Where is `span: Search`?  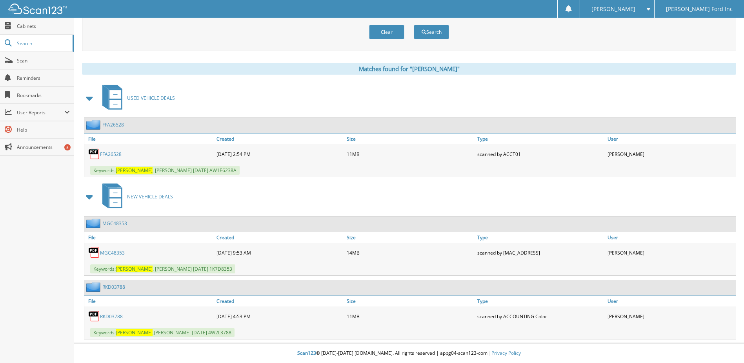
span: Search is located at coordinates (43, 43).